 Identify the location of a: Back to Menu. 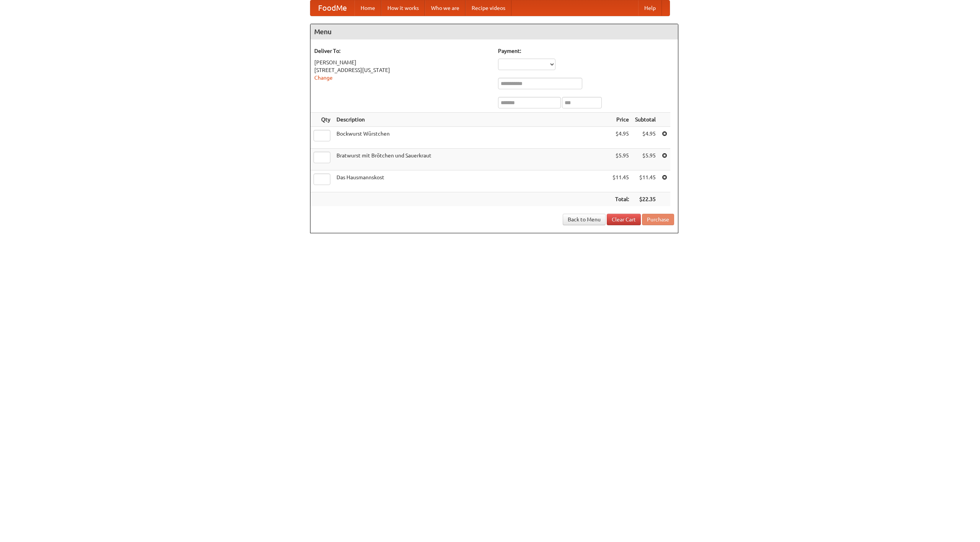
(584, 220).